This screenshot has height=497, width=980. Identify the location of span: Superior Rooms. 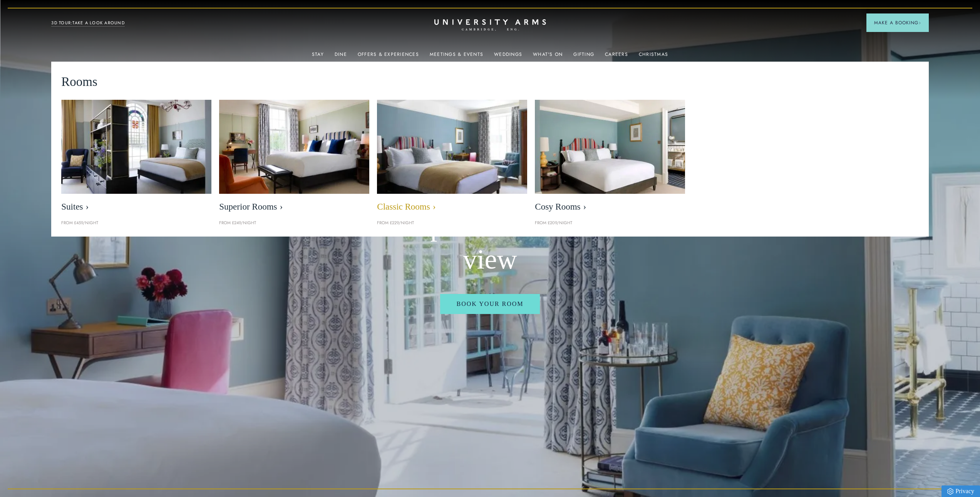
(295, 207).